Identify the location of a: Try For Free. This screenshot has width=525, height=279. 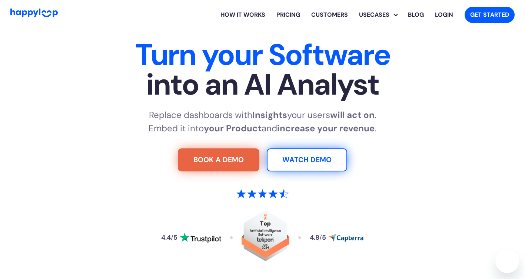
(219, 160).